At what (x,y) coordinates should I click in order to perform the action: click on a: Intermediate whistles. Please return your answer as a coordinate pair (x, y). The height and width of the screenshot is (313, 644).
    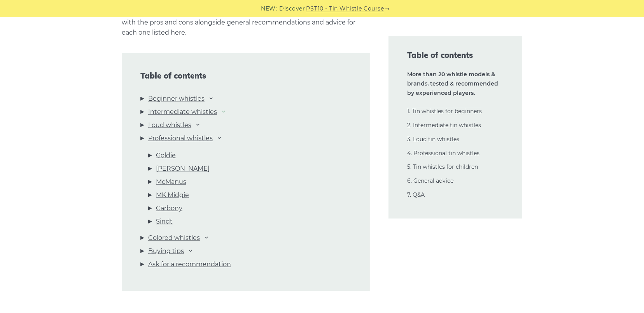
    Looking at the image, I should click on (182, 112).